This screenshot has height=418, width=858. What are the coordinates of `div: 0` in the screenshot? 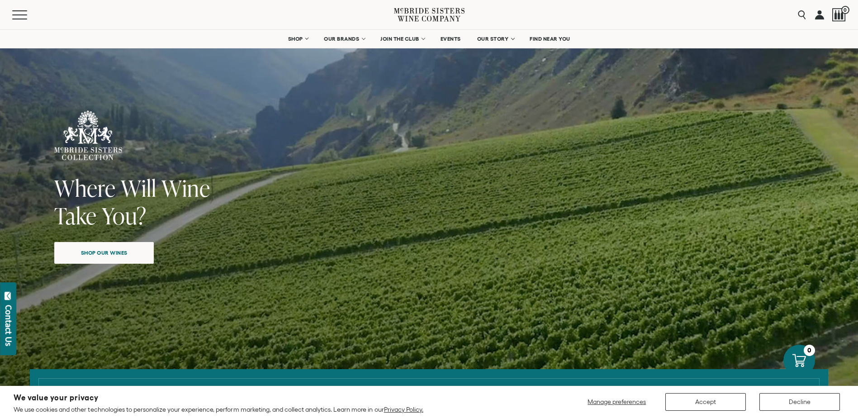 It's located at (809, 350).